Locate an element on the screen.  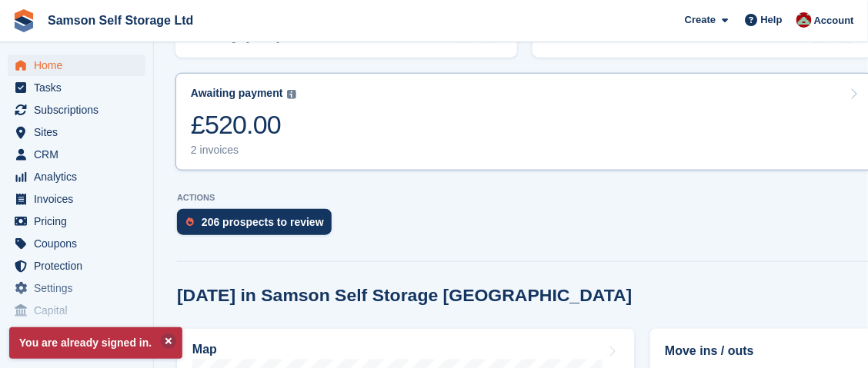
a: 206 prospects to review is located at coordinates (258, 226).